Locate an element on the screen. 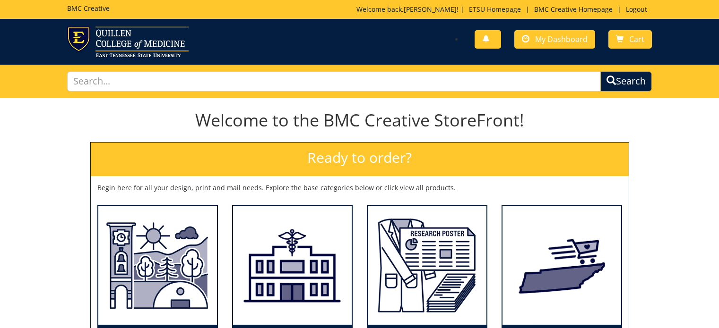 The width and height of the screenshot is (719, 328). p: Welcome back, ! | | | is located at coordinates (504, 9).